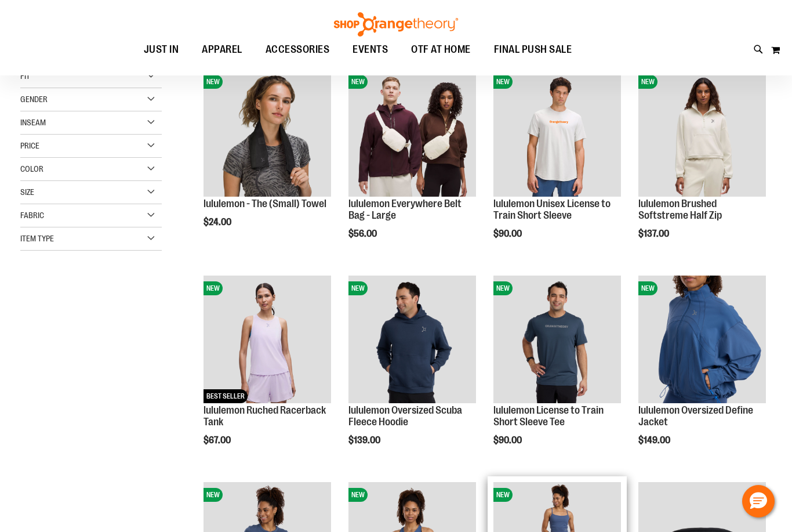 Image resolution: width=792 pixels, height=532 pixels. I want to click on span: Gender, so click(34, 99).